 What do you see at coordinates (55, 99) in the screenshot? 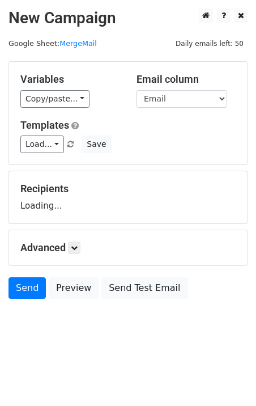
I see `a: Copy/paste...` at bounding box center [55, 99].